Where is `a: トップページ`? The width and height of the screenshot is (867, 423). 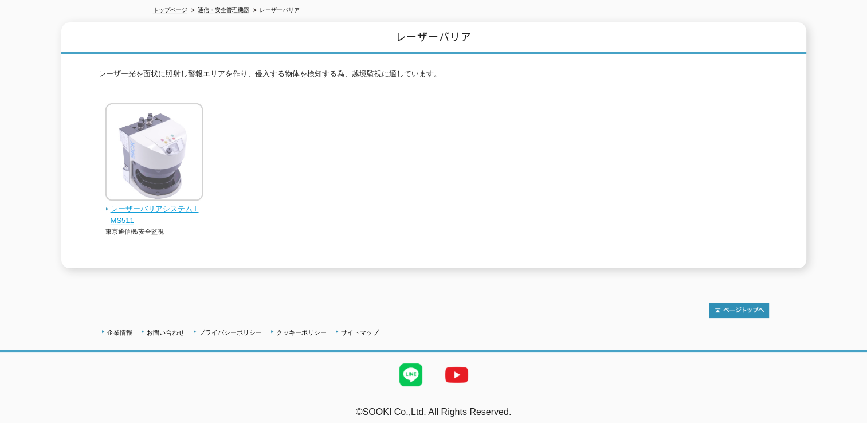
a: トップページ is located at coordinates (170, 10).